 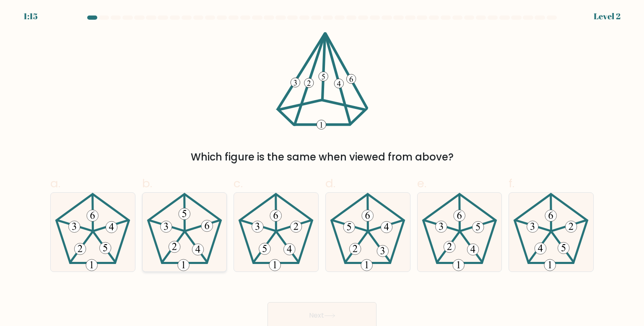 I want to click on span: d., so click(x=330, y=183).